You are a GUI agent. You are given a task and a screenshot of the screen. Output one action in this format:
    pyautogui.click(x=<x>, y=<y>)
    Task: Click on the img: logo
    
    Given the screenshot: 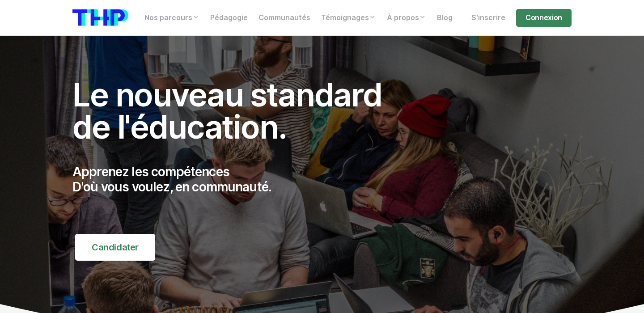 What is the action you would take?
    pyautogui.click(x=100, y=18)
    